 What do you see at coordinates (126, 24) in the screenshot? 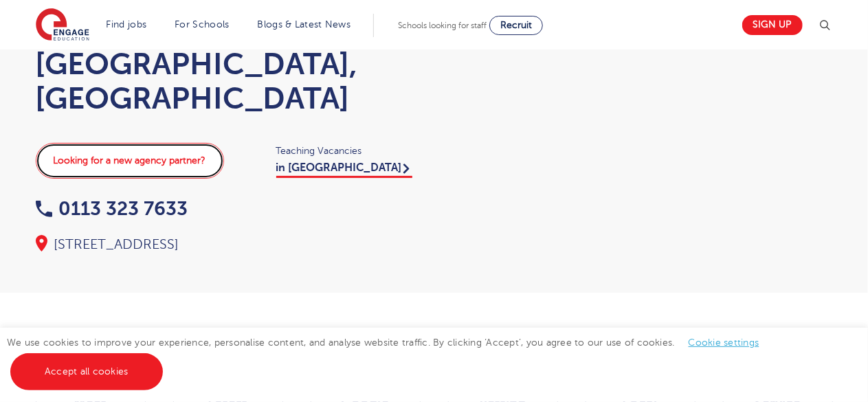
I see `a: Find jobs` at bounding box center [126, 24].